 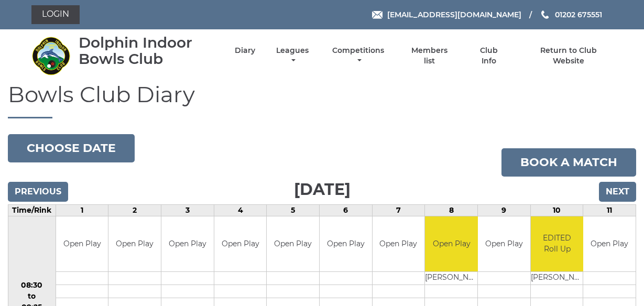 What do you see at coordinates (557, 210) in the screenshot?
I see `td: 10` at bounding box center [557, 210].